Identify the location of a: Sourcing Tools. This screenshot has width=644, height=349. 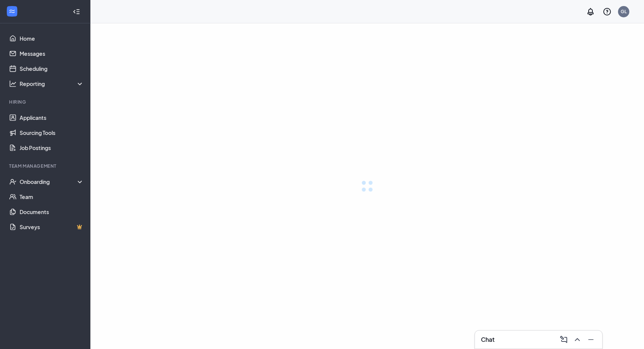
(51, 133).